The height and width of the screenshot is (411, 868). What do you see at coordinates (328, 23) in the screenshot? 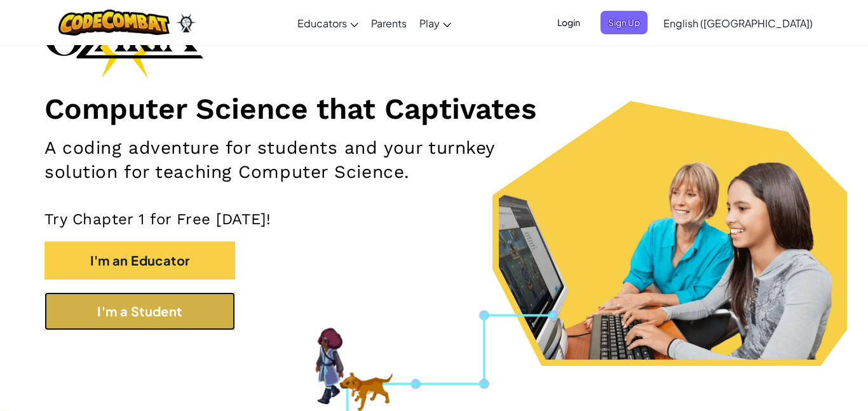
I see `a: Educators` at bounding box center [328, 23].